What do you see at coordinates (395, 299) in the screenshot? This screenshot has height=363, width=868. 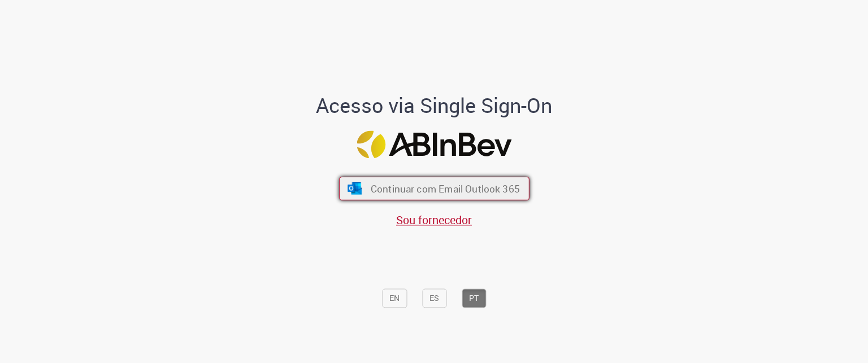 I see `button: EN` at bounding box center [395, 299].